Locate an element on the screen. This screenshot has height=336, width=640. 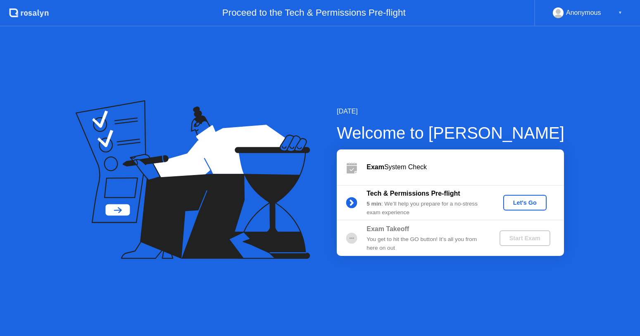
button: Start Exam is located at coordinates (525, 238).